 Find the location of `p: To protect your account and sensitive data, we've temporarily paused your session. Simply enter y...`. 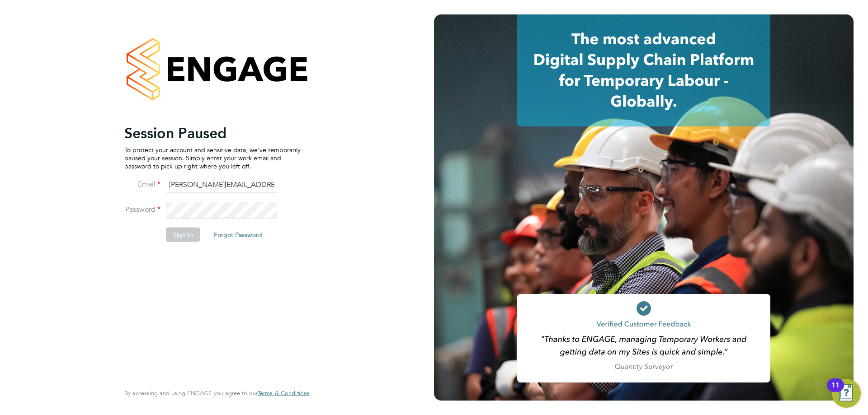

p: To protect your account and sensitive data, we've temporarily paused your session. Simply enter y... is located at coordinates (213, 158).